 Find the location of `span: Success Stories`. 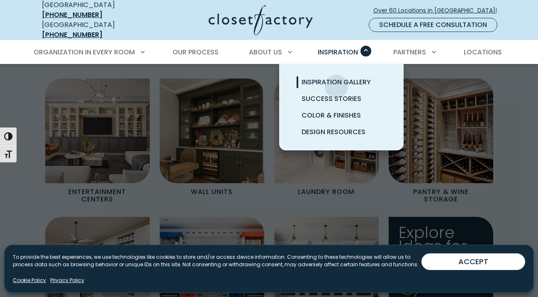

span: Success Stories is located at coordinates (331, 98).